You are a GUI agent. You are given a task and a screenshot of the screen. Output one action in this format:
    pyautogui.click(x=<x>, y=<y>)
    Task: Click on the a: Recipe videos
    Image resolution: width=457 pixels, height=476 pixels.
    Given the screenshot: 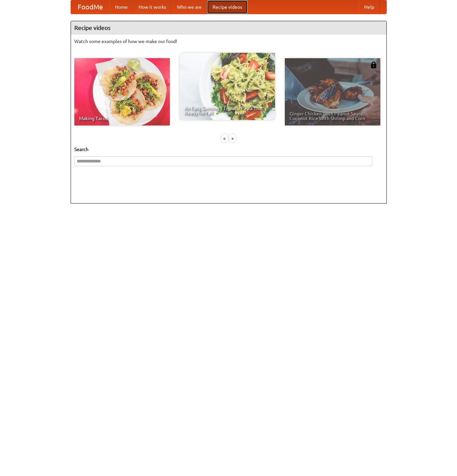 What is the action you would take?
    pyautogui.click(x=227, y=7)
    